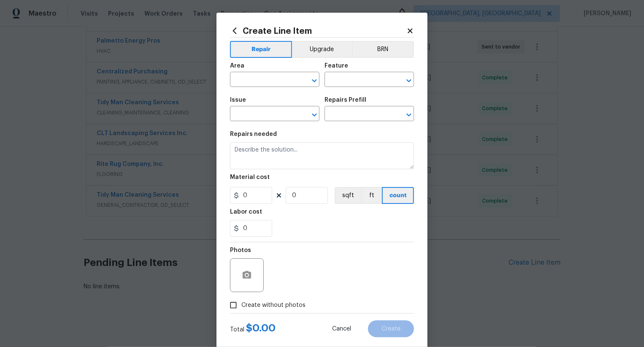  What do you see at coordinates (261, 328) in the screenshot?
I see `span: $ 0.00` at bounding box center [261, 328].